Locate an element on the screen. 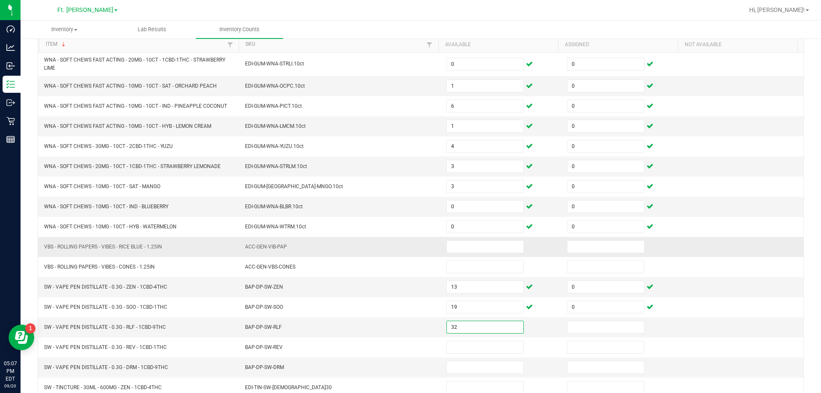 This screenshot has height=393, width=821. span: Inventory is located at coordinates (64, 29).